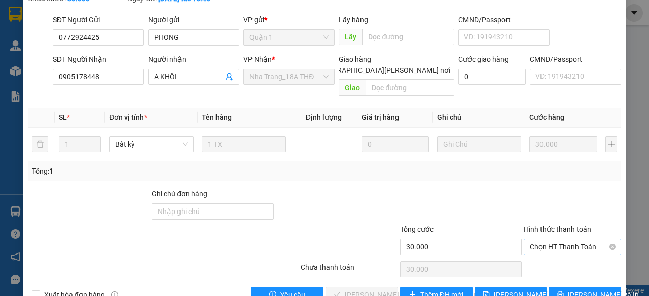 This screenshot has width=649, height=296. I want to click on div: Người nhận, so click(194, 59).